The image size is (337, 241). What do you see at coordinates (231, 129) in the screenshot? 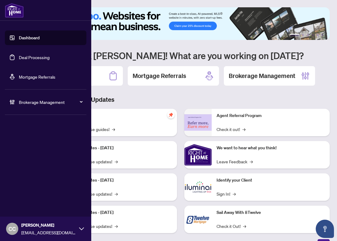
I see `a: Check it out!→` at bounding box center [231, 129].